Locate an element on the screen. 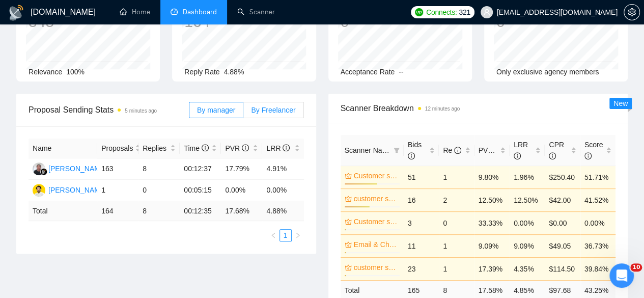 The image size is (644, 298). td: $0.00 is located at coordinates (562, 223).